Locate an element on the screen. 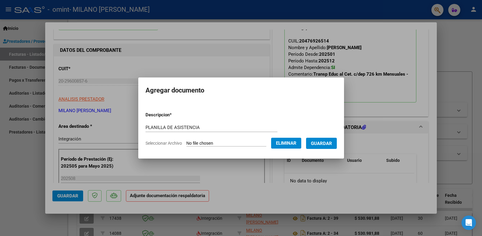 This screenshot has width=482, height=236. span: Eliminar is located at coordinates (286, 143).